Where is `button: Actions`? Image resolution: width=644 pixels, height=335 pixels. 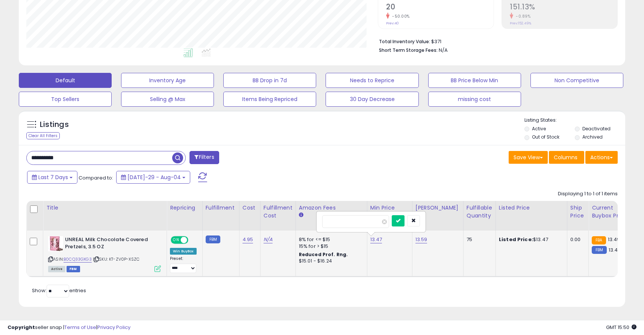 button: Actions is located at coordinates (602, 157).